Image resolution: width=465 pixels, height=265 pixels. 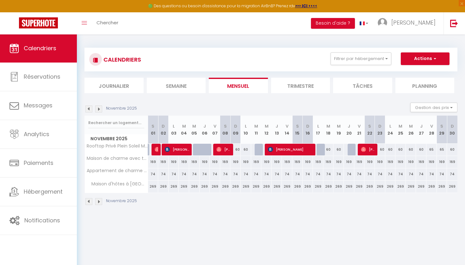 What do you see at coordinates (308, 130) in the screenshot?
I see `th: 16` at bounding box center [308, 130].